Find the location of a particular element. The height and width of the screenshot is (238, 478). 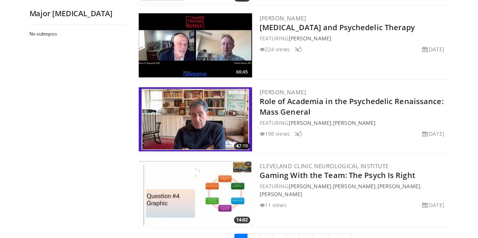

span: 60:45 is located at coordinates (242, 72).